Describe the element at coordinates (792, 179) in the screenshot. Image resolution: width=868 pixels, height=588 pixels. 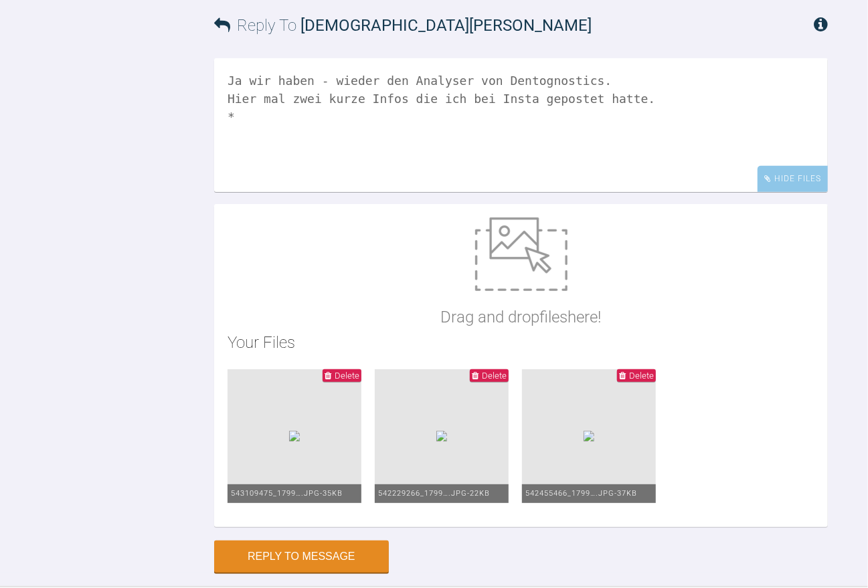
I see `div: Hide Files` at that location.